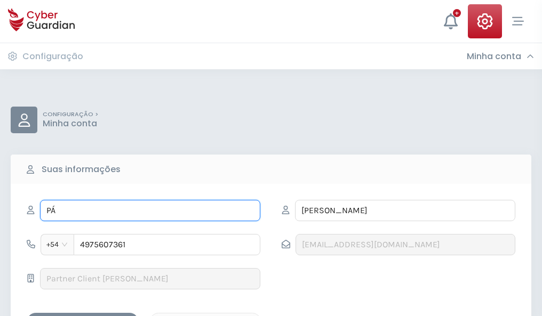 The width and height of the screenshot is (542, 316). I want to click on span: +54, so click(57, 245).